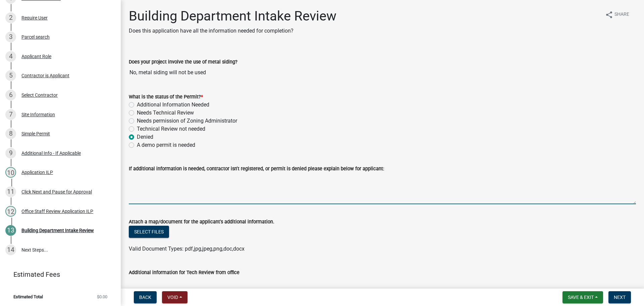 This screenshot has width=644, height=306. I want to click on span: Back, so click(145, 297).